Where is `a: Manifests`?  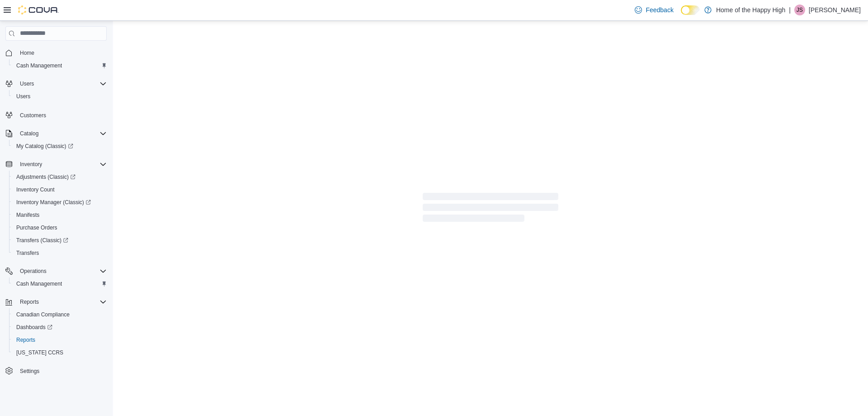 a: Manifests is located at coordinates (28, 215).